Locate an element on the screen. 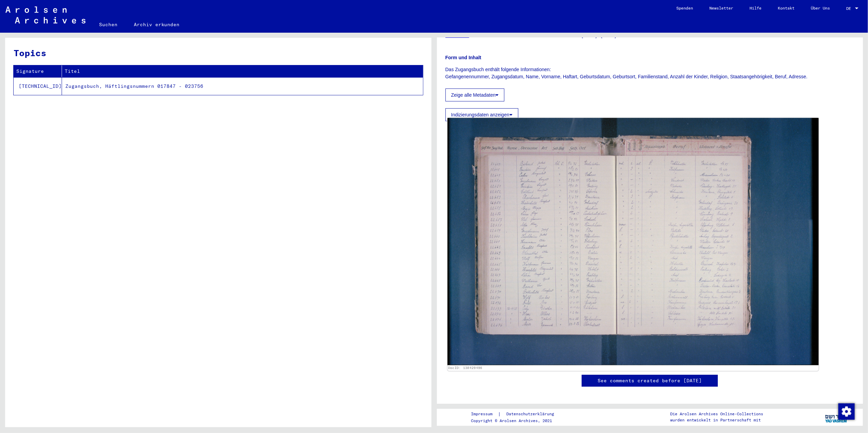 The height and width of the screenshot is (433, 868). img: Zustimmung ändern is located at coordinates (847, 412).